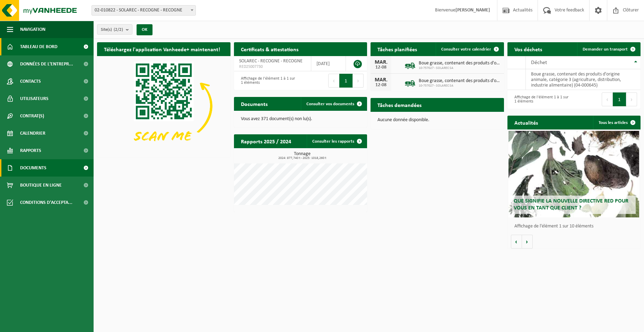 This screenshot has width=644, height=332. Describe the element at coordinates (39, 47) in the screenshot. I see `span: Tableau de bord` at that location.